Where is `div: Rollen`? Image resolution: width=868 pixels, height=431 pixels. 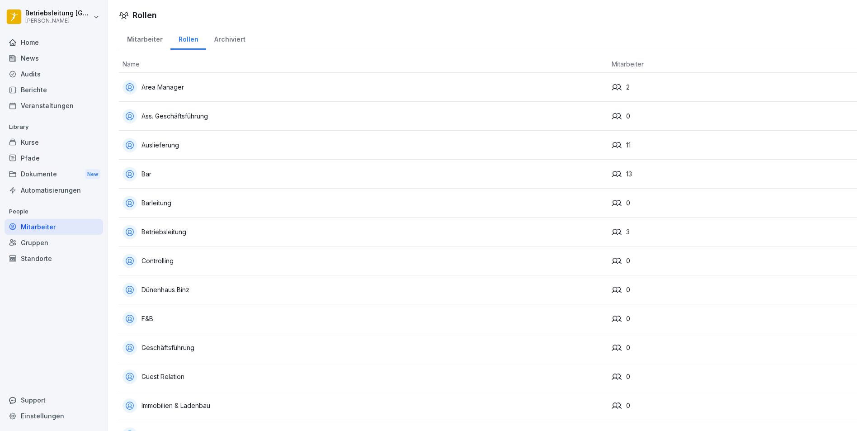
div: Rollen is located at coordinates (188, 38).